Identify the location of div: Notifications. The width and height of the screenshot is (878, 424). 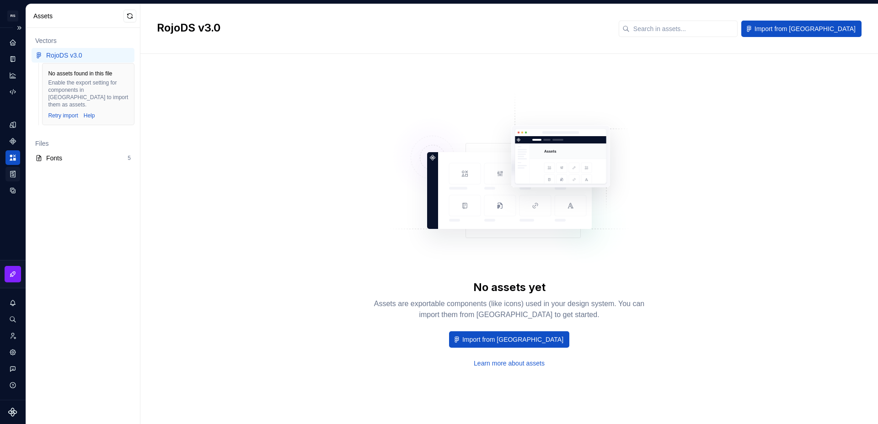
(13, 303).